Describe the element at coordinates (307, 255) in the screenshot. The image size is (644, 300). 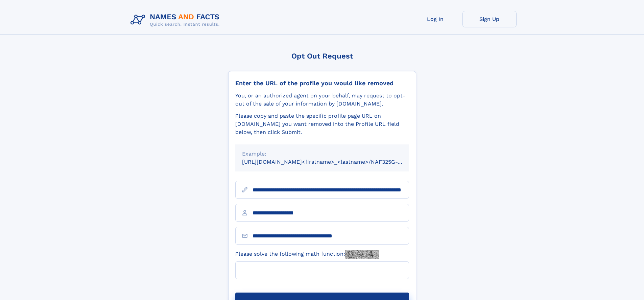
I see `label: Please solve the following math function:` at that location.